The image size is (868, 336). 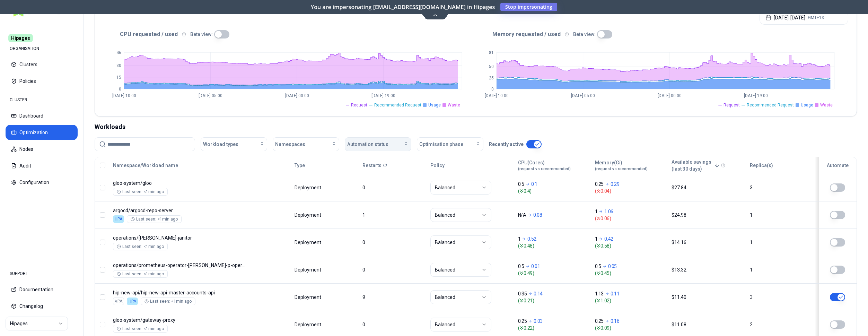 I want to click on p: prometheus-operator-kube-p-operator, so click(x=179, y=265).